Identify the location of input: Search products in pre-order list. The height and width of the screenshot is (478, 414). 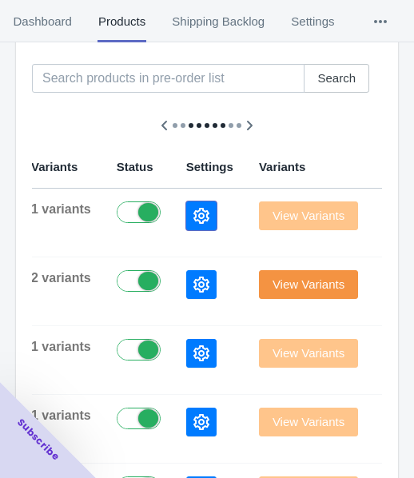
(168, 78).